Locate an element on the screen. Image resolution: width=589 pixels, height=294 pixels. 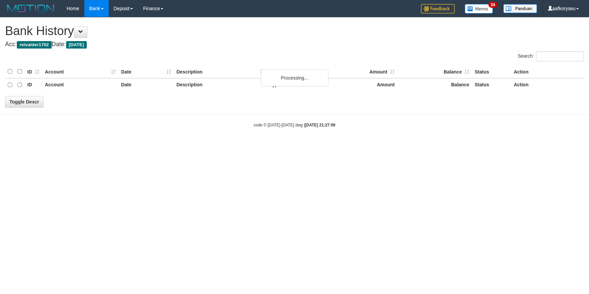
img: Feedback.jpg is located at coordinates (438, 9).